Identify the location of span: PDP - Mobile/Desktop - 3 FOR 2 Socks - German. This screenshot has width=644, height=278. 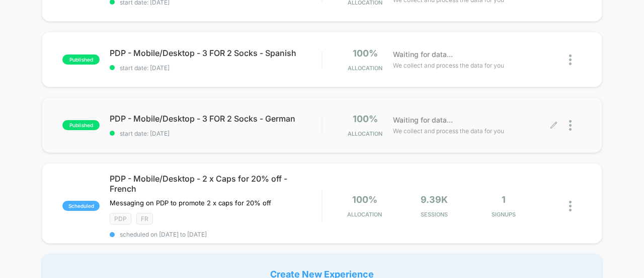
(215, 119).